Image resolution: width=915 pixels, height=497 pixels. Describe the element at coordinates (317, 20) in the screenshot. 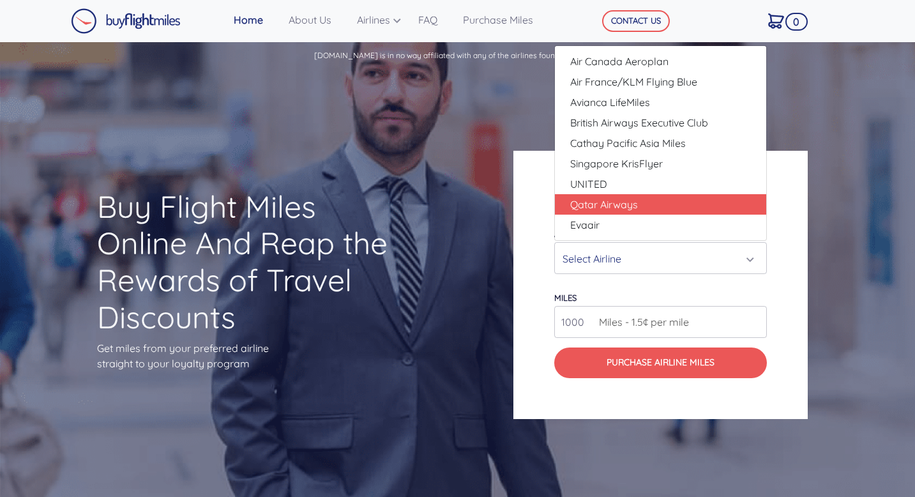

I see `a: About Us` at that location.